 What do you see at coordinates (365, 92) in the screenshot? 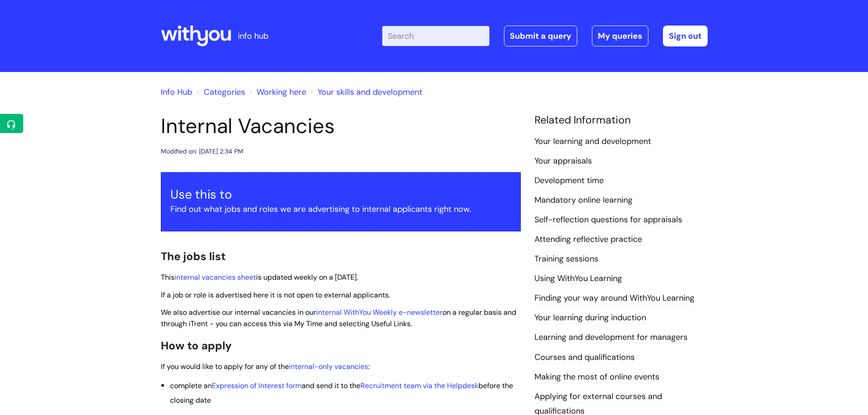
I see `li: Your skills and development` at bounding box center [365, 92].